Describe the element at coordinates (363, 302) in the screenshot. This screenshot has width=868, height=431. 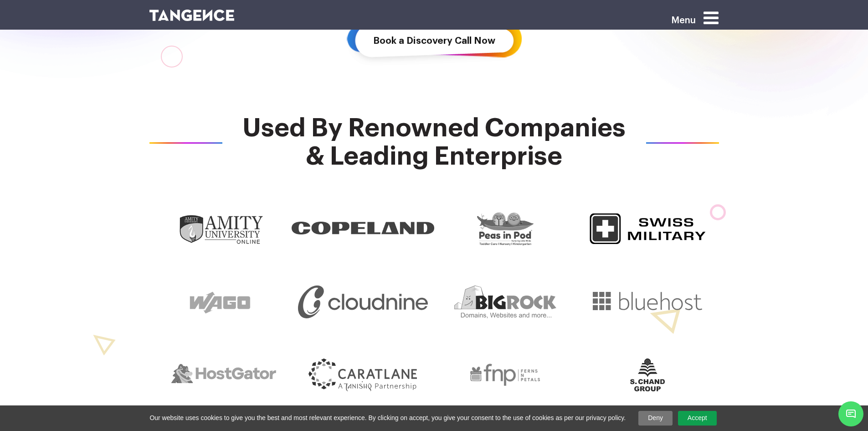
I see `img: Cloudnine.svg` at that location.